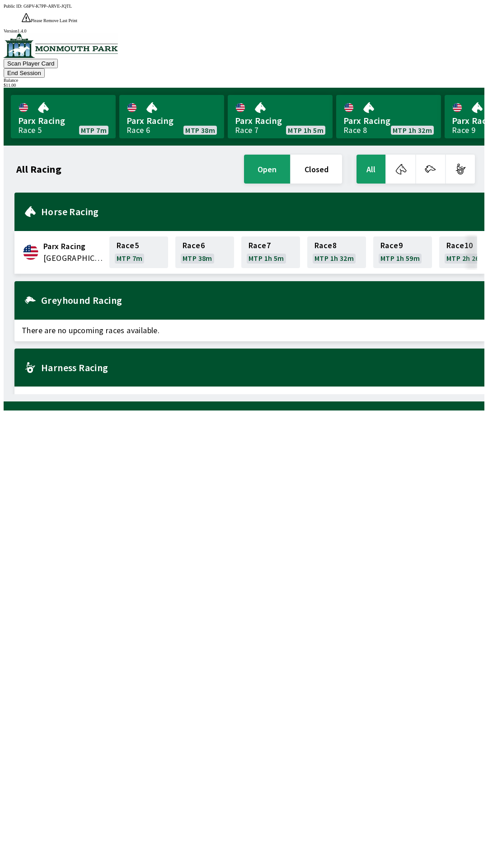 The width and height of the screenshot is (488, 868). Describe the element at coordinates (24, 73) in the screenshot. I see `button: End Session` at that location.